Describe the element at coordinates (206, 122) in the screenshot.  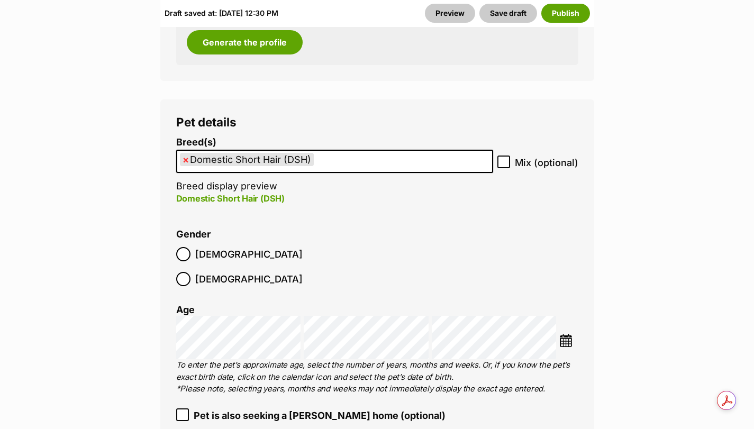
I see `span: Pet details` at that location.